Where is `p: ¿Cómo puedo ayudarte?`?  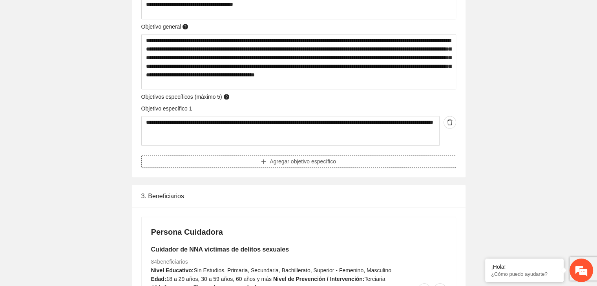
p: ¿Cómo puedo ayudarte? is located at coordinates (524, 274).